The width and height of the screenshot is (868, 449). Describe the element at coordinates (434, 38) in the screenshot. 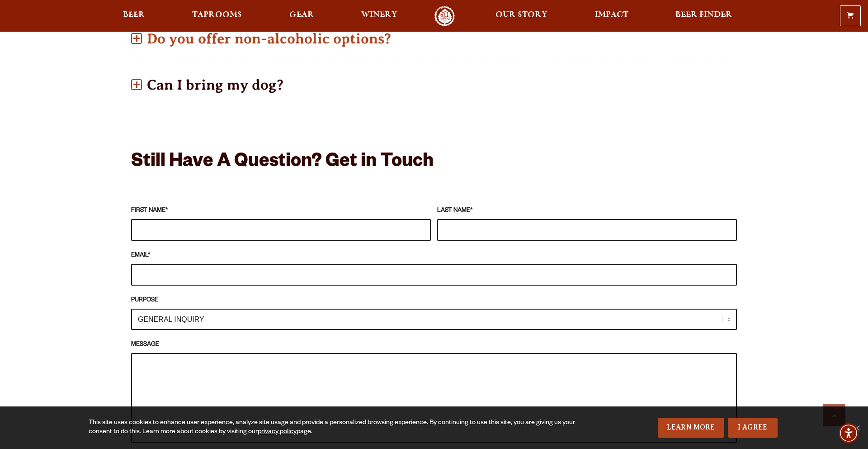

I see `p: Do you offer non-alcoholic options?` at that location.